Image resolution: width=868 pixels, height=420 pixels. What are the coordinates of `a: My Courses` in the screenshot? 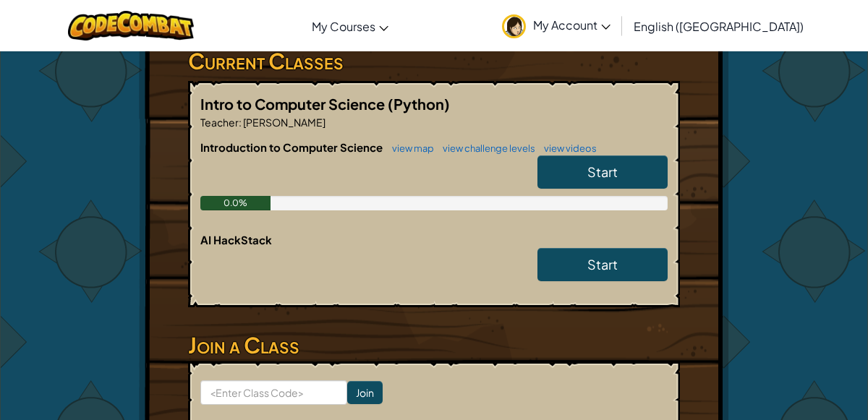 It's located at (350, 26).